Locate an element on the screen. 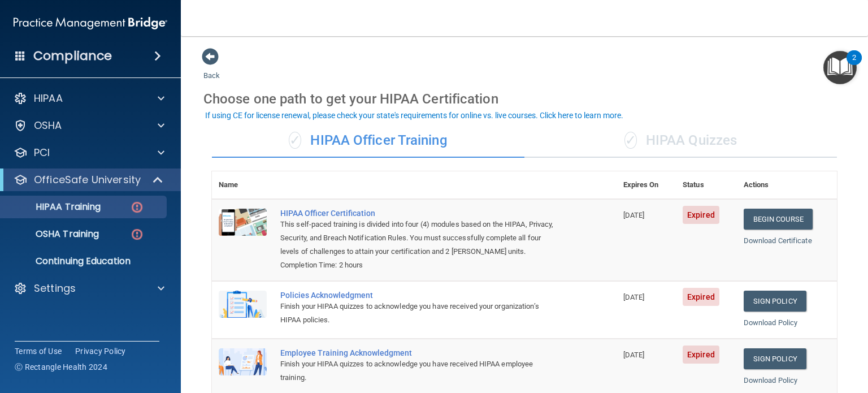  p: HIPAA Training is located at coordinates (54, 207).